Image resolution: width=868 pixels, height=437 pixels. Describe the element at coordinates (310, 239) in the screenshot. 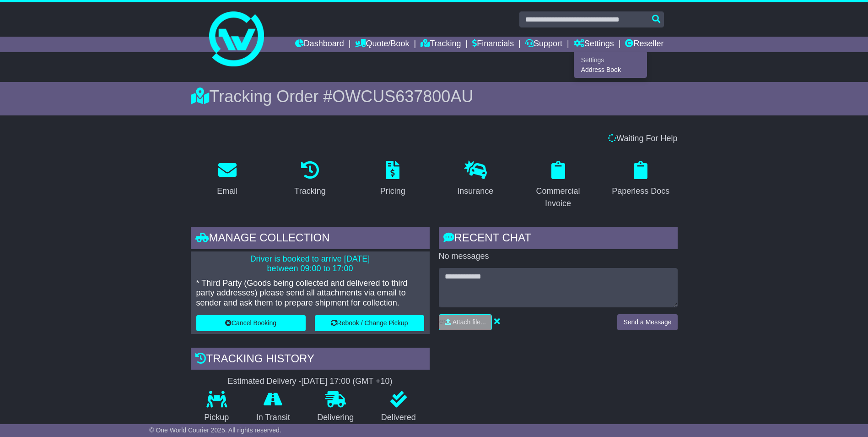

I see `div: Manage collection` at that location.